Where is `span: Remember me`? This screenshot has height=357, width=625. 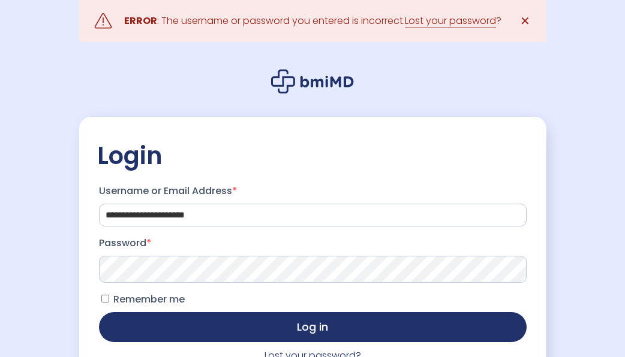 span: Remember me is located at coordinates (149, 299).